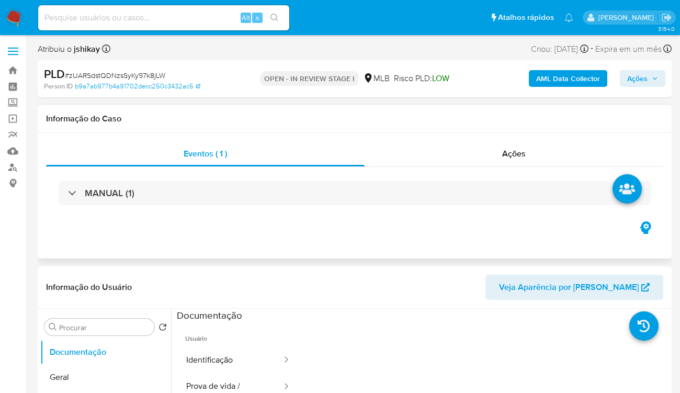 The height and width of the screenshot is (393, 680). I want to click on p: OPEN - IN REVIEW STAGE I, so click(309, 78).